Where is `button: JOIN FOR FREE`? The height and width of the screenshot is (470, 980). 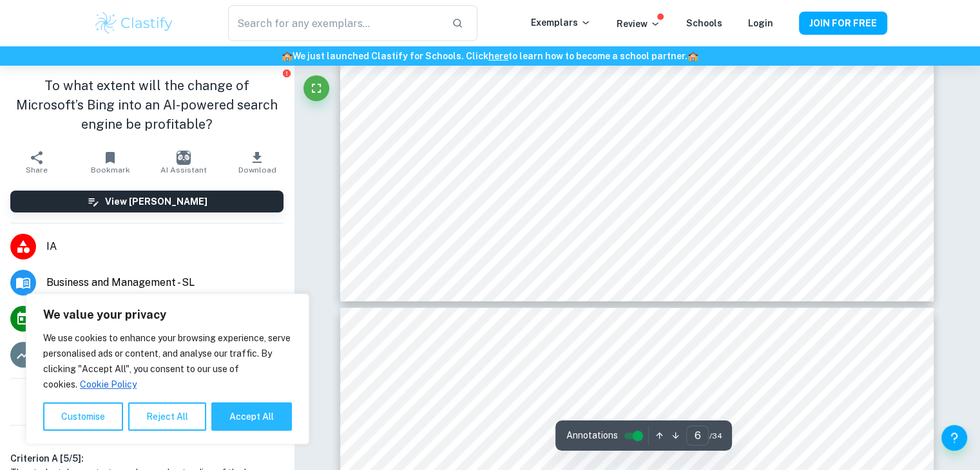
button: JOIN FOR FREE is located at coordinates (843, 23).